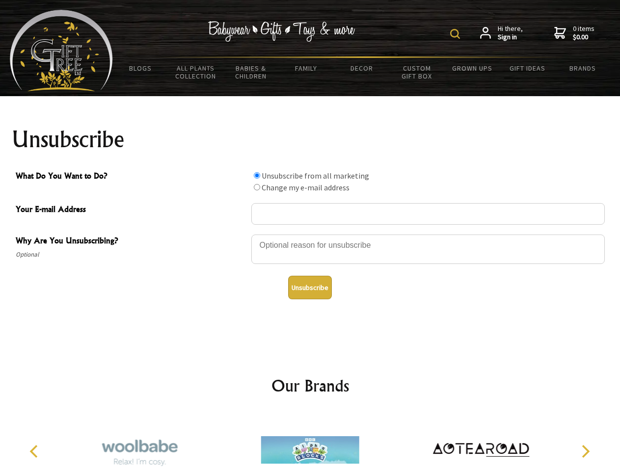  I want to click on span: 0 items, so click(584, 33).